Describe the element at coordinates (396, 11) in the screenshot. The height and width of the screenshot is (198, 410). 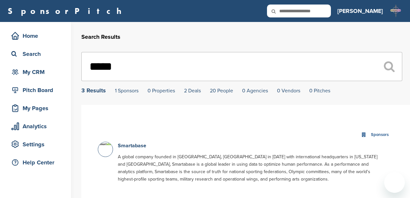
I see `img: L daggercon logo2025 2 (2)` at that location.